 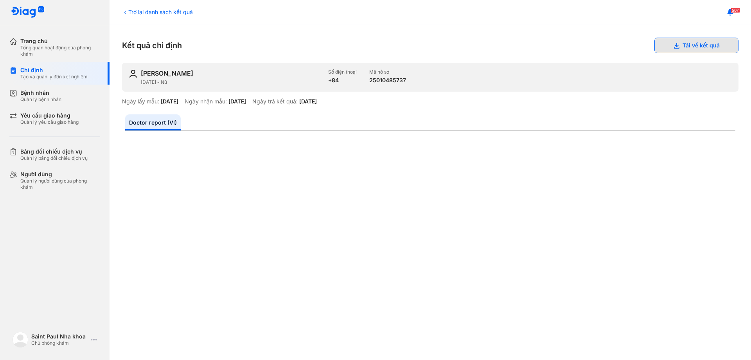 I want to click on div: Số điện thoại, so click(x=342, y=72).